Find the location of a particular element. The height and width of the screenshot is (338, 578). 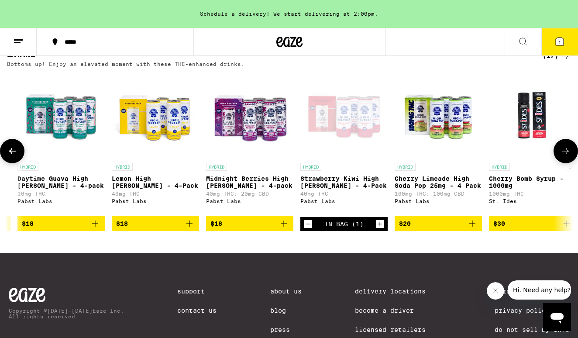

a: Do Not Sell My Info is located at coordinates (532, 330).